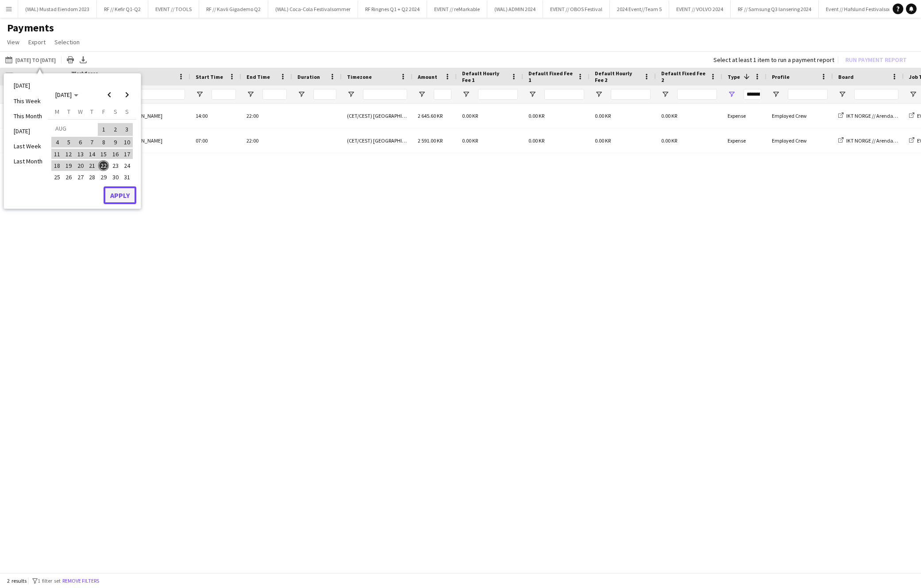 This screenshot has height=588, width=921. Describe the element at coordinates (104, 112) in the screenshot. I see `span: F` at that location.